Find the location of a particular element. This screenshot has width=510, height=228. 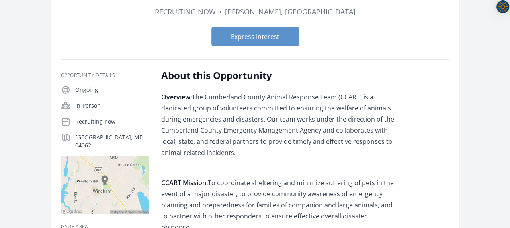

p: The Cumberland County Animal Response Team (CCART) is a dedicated group of volunteers committed t... is located at coordinates (277, 125).